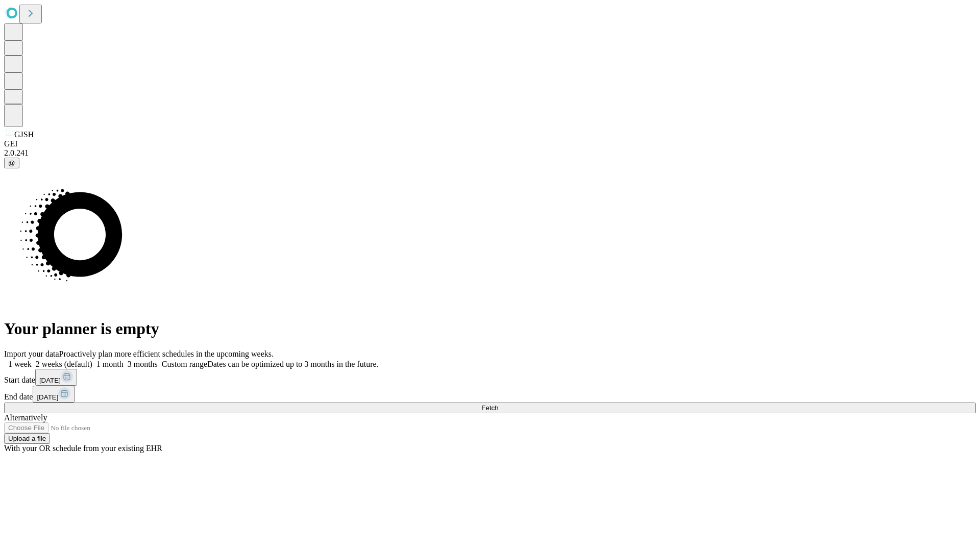 The height and width of the screenshot is (551, 980). I want to click on span: Proactively plan more efficient schedules in the upcoming weeks., so click(166, 354).